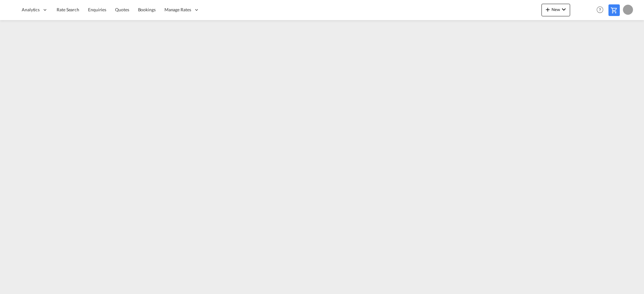 Image resolution: width=644 pixels, height=294 pixels. Describe the element at coordinates (31, 10) in the screenshot. I see `span: Analytics` at that location.